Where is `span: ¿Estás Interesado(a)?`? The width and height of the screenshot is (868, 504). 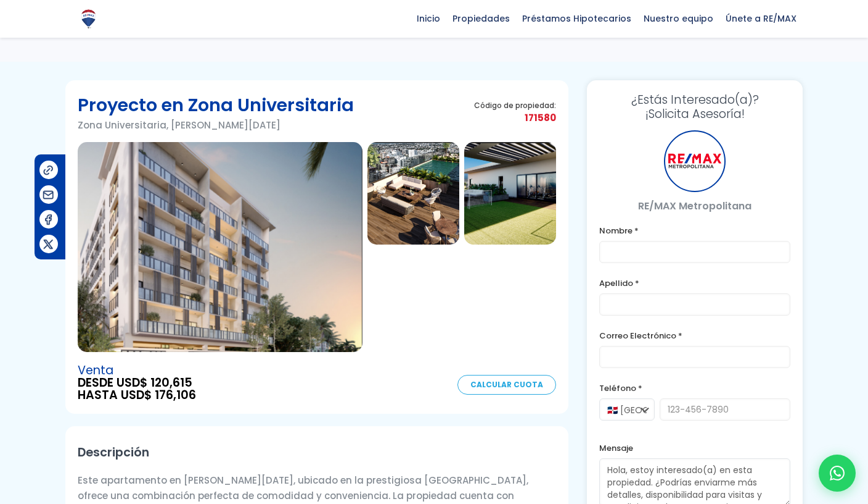 span: ¿Estás Interesado(a)? is located at coordinates (695, 100).